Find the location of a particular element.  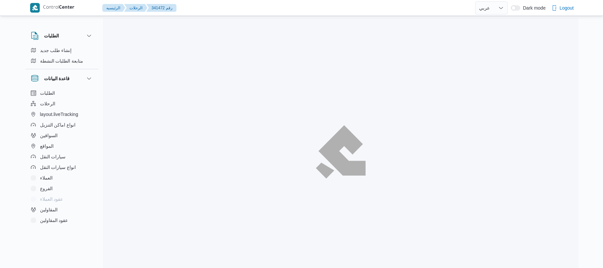

div: قاعدة البيانات is located at coordinates (62, 159).